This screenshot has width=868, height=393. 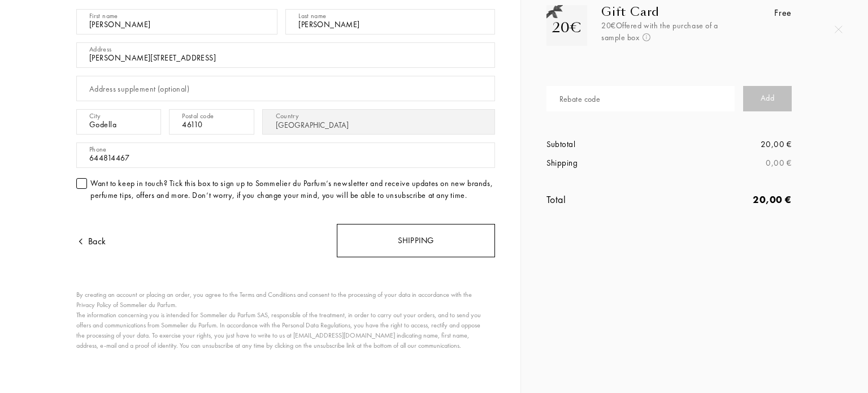 I want to click on div: Total, so click(x=608, y=199).